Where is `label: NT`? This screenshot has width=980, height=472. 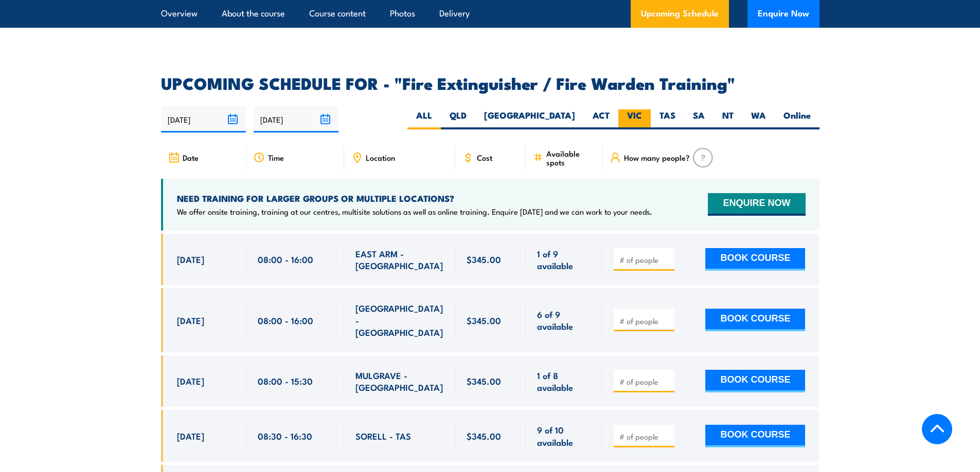 label: NT is located at coordinates (728, 119).